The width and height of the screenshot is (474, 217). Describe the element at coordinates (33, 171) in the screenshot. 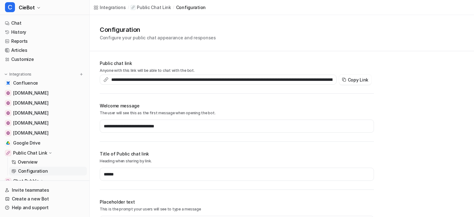

I see `p: Configuration` at that location.